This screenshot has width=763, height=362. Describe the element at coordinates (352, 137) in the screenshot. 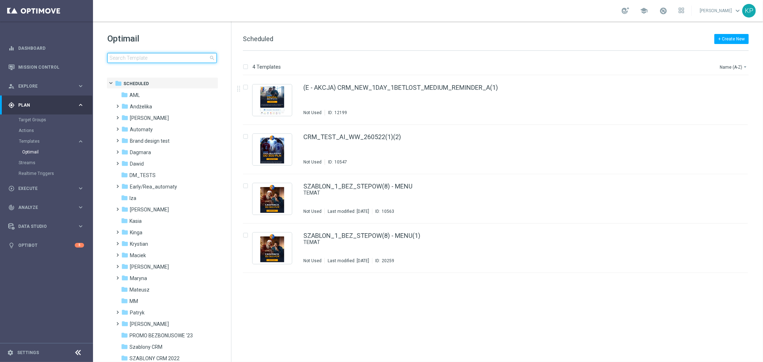

I see `a: CRM_TEST_AI_WW_260522(1)(2)` at that location.